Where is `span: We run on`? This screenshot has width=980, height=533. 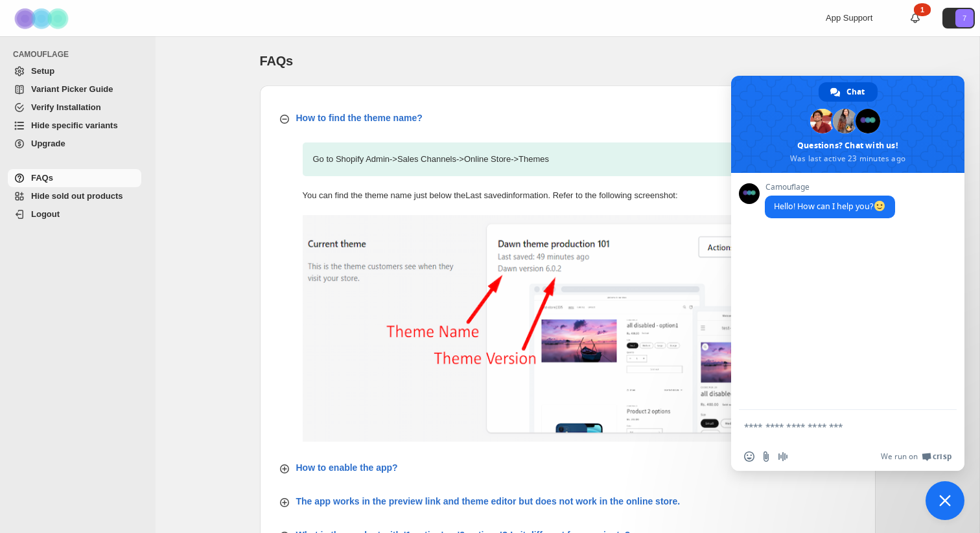
span: We run on is located at coordinates (899, 456).